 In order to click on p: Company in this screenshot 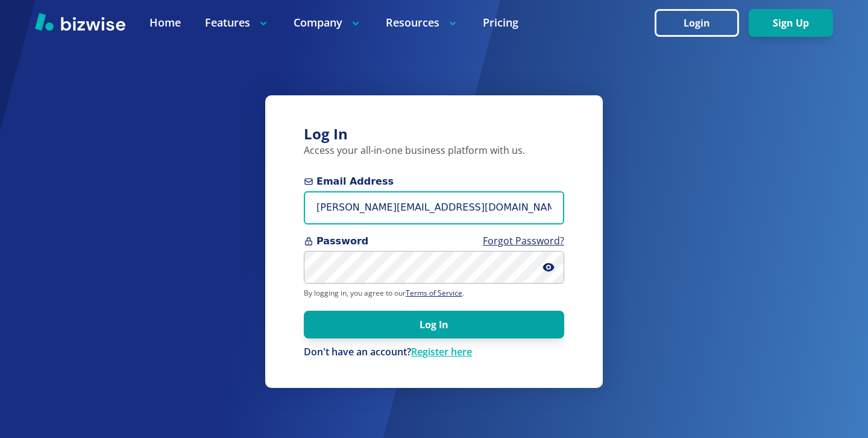, I will do `click(327, 22)`.